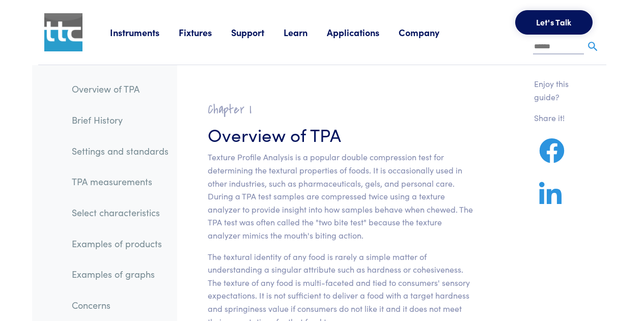 Image resolution: width=644 pixels, height=321 pixels. I want to click on p: Enjoy this guide?, so click(558, 90).